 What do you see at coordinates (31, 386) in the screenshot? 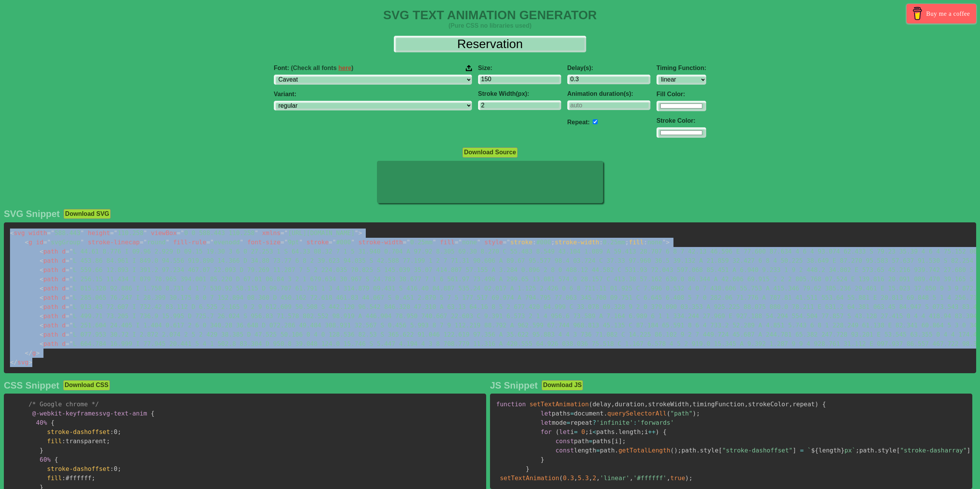
I see `h2: CSS Snippet` at bounding box center [31, 386].